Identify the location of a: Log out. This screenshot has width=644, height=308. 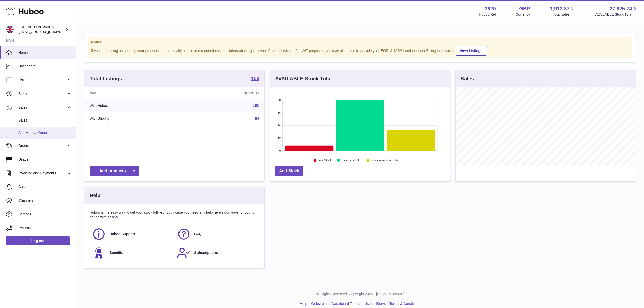
(38, 241).